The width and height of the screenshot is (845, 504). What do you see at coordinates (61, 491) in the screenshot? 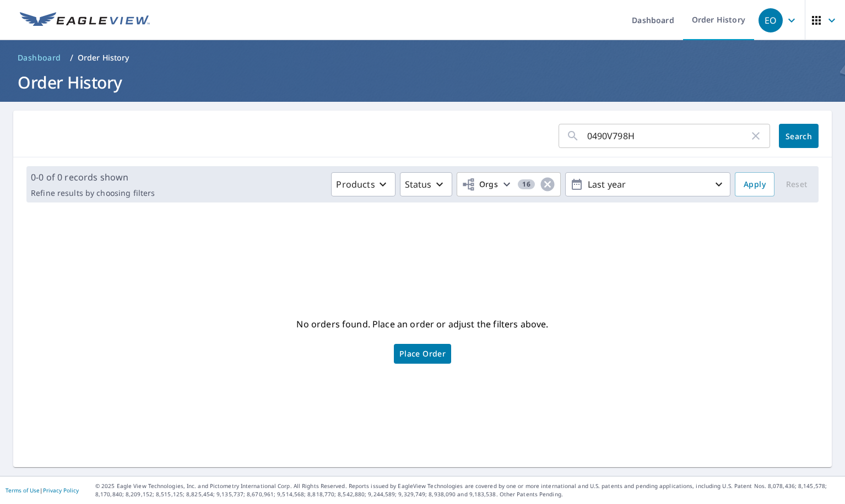
I see `a: Privacy Policy` at bounding box center [61, 491].